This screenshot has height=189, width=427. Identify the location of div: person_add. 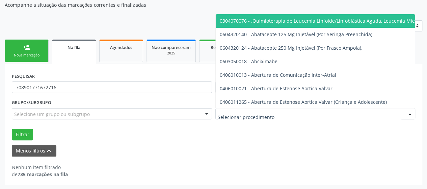
(27, 47).